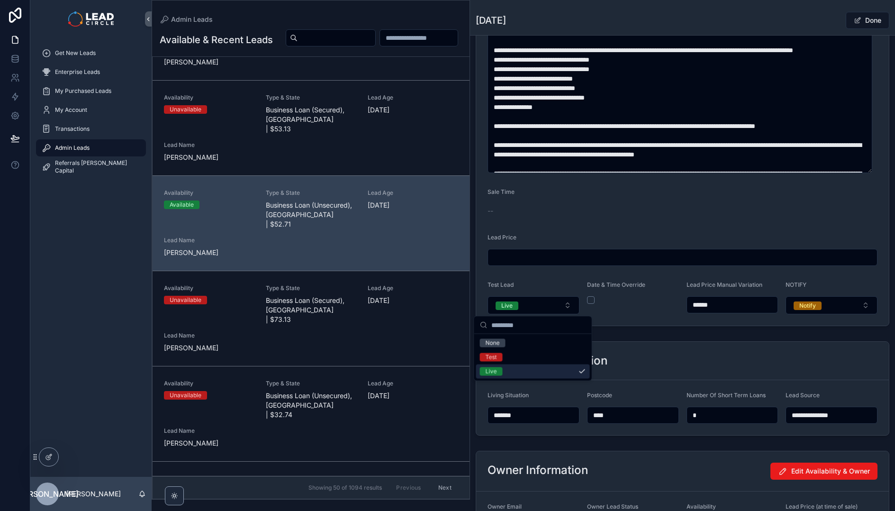 The image size is (895, 511). Describe the element at coordinates (491, 357) in the screenshot. I see `div: Test` at that location.